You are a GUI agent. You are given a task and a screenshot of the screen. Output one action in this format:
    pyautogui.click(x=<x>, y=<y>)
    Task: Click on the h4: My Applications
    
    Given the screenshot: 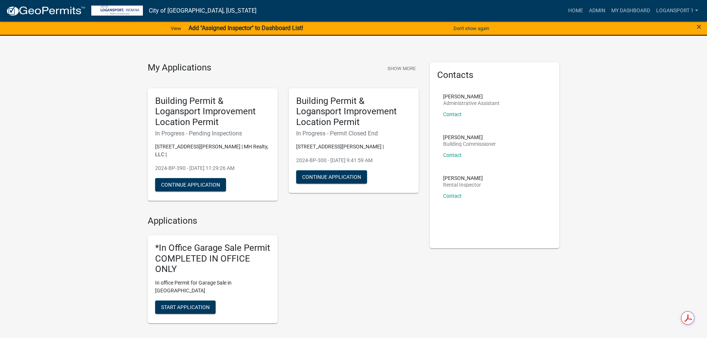 What is the action you would take?
    pyautogui.click(x=179, y=68)
    